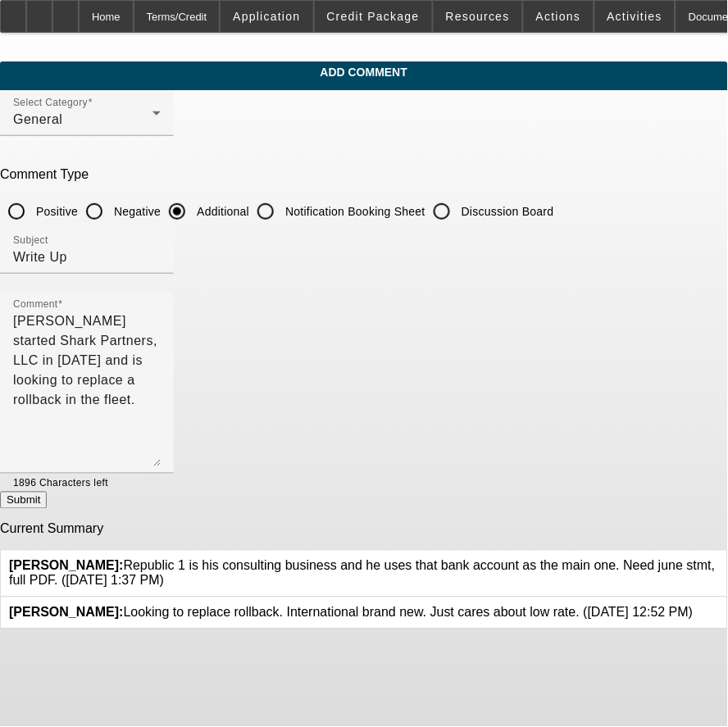 Image resolution: width=728 pixels, height=727 pixels. I want to click on span: Activities, so click(635, 17).